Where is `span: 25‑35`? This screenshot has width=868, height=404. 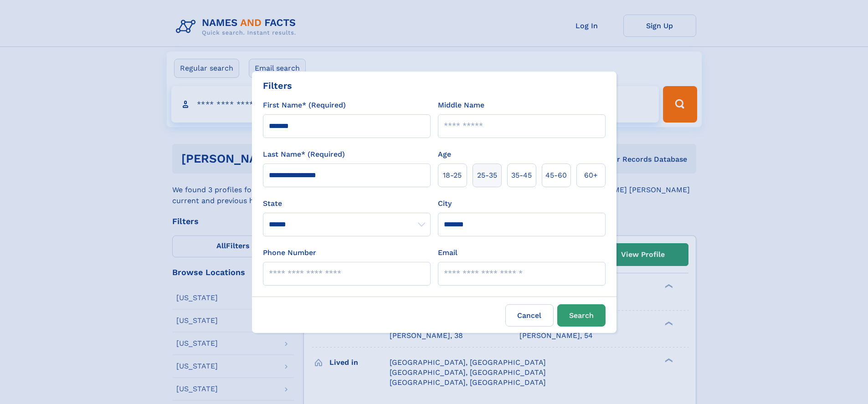 span: 25‑35 is located at coordinates (487, 175).